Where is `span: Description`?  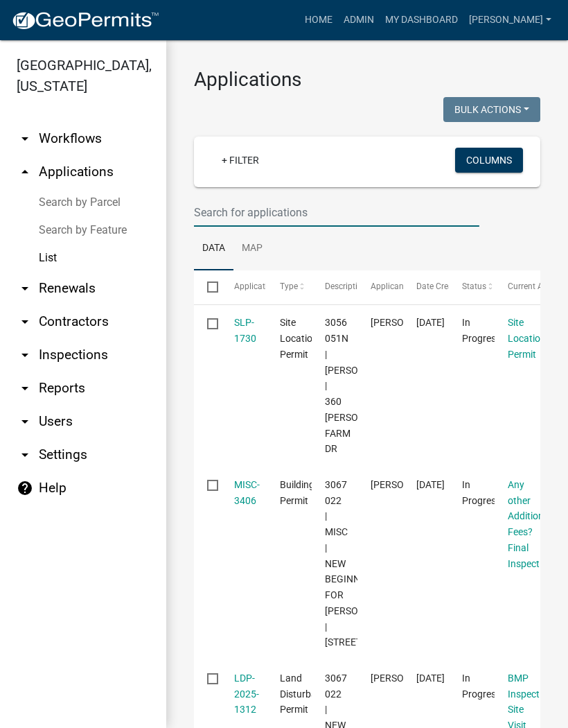
span: Description is located at coordinates (346, 286).